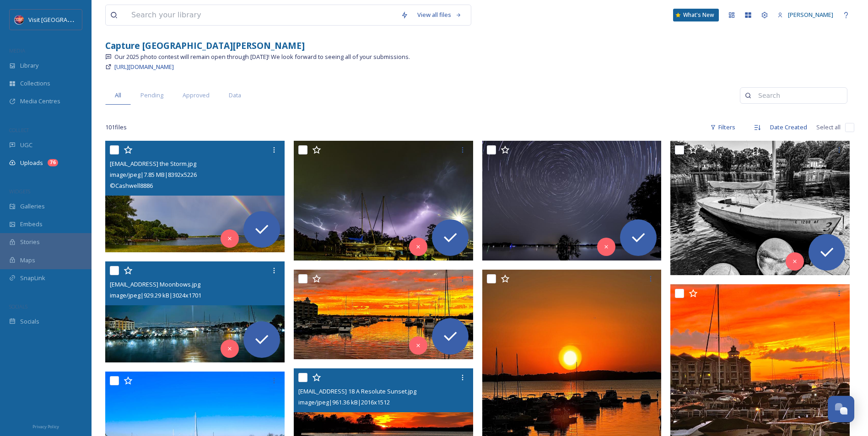 The image size is (868, 436). I want to click on span: Socials, so click(30, 322).